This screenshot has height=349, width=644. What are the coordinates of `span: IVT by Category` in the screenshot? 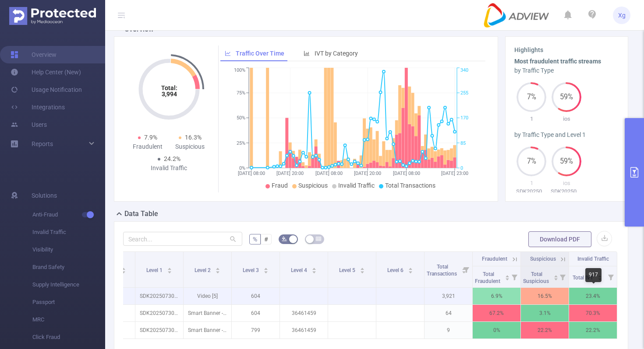 It's located at (336, 53).